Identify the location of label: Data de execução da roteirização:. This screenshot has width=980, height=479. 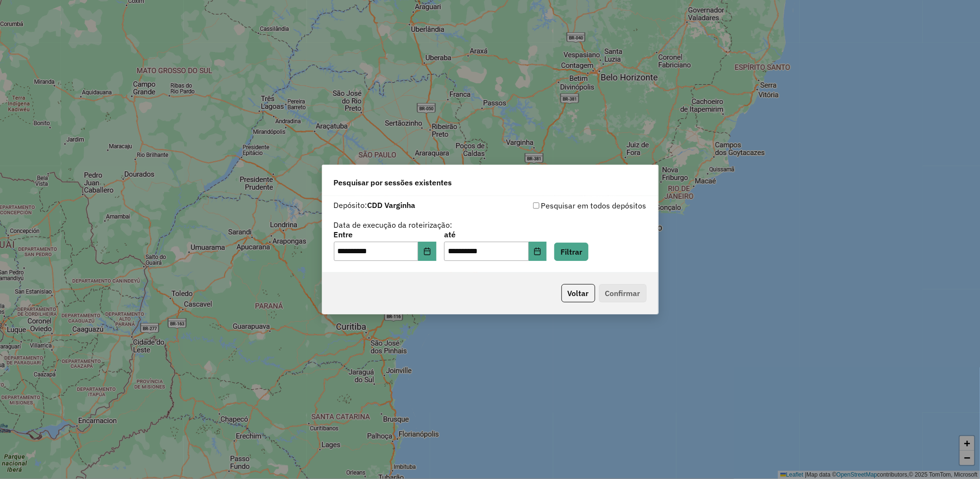
(393, 225).